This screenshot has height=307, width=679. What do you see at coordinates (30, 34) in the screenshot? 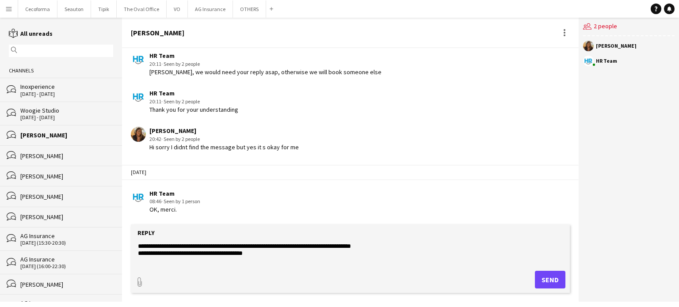
I see `a: All unreads` at bounding box center [30, 34].